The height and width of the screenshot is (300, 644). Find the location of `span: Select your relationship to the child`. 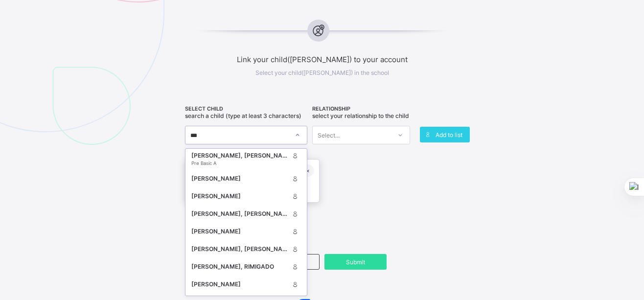

span: Select your relationship to the child is located at coordinates (361, 116).